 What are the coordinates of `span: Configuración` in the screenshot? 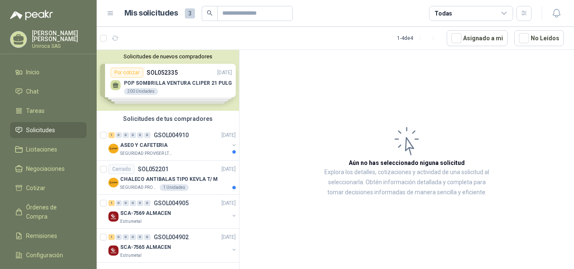 It's located at (45, 255).